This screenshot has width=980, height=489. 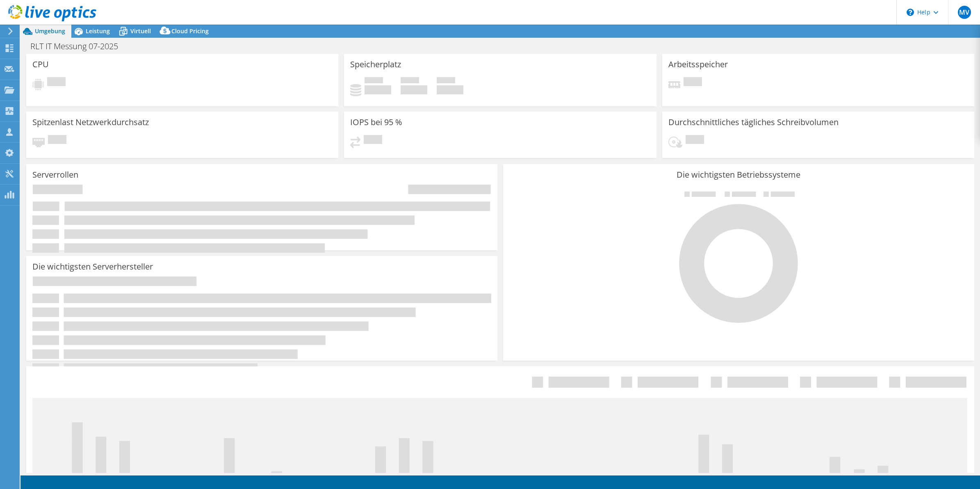 What do you see at coordinates (91, 122) in the screenshot?
I see `h3: Spitzenlast Netzwerkdurchsatz` at bounding box center [91, 122].